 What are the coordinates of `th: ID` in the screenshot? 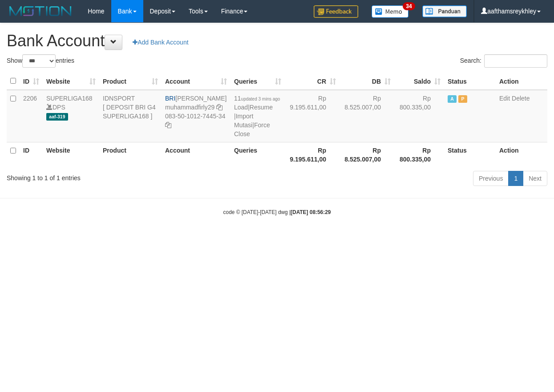 It's located at (31, 154).